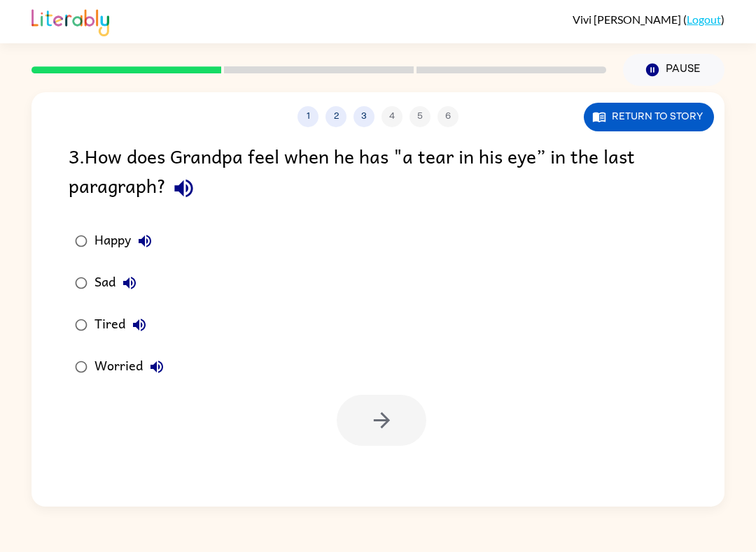  What do you see at coordinates (364, 117) in the screenshot?
I see `button: 3` at bounding box center [364, 117].